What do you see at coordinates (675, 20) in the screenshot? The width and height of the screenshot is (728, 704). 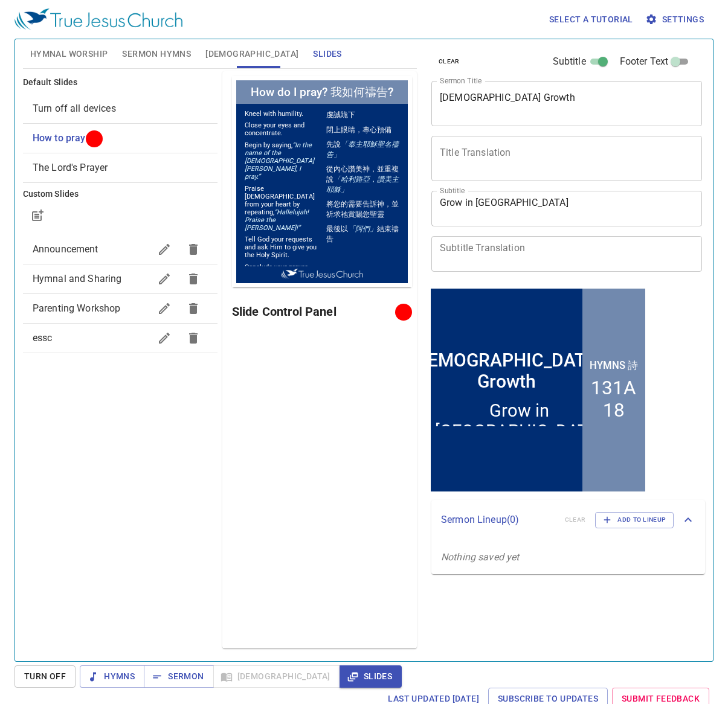 I see `button: Settings` at bounding box center [675, 20].